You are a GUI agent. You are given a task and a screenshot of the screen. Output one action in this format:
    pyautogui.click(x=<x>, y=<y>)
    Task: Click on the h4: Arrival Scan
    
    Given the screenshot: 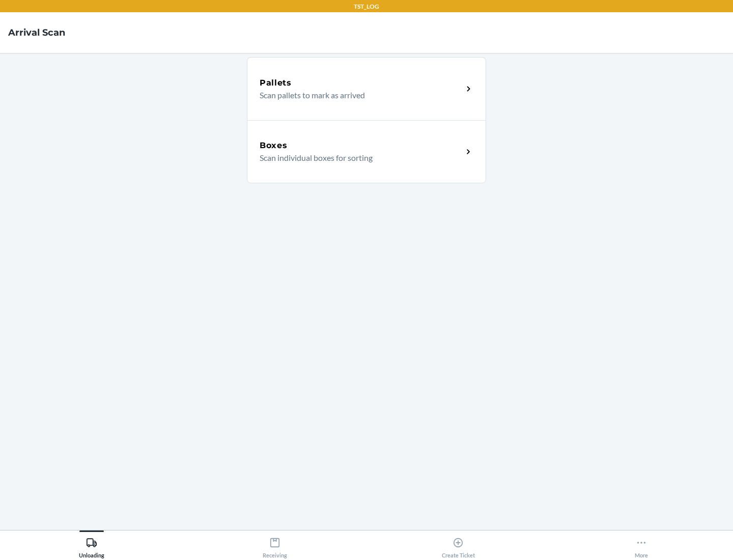 What is the action you would take?
    pyautogui.click(x=37, y=33)
    